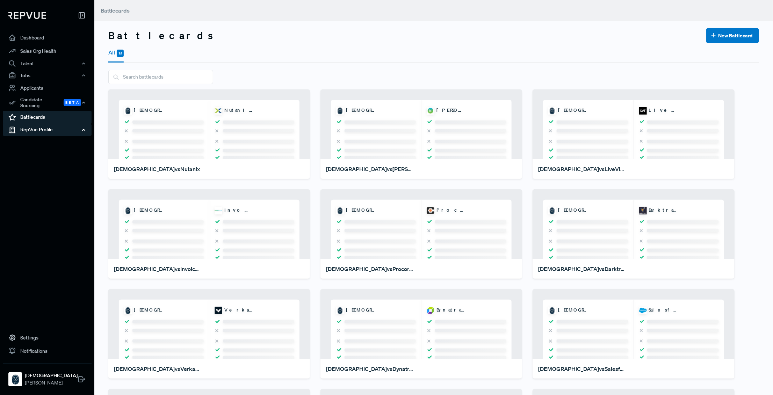 This screenshot has width=773, height=395. I want to click on a: Dashboard, so click(47, 38).